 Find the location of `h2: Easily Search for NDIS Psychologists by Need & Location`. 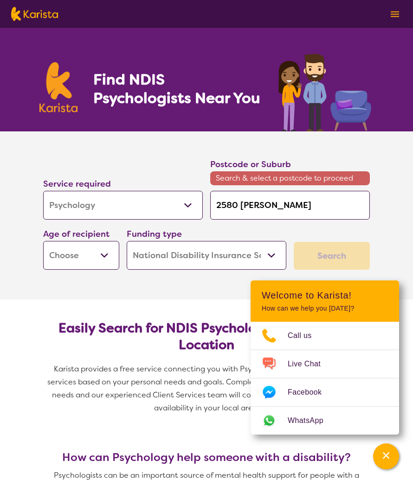

h2: Easily Search for NDIS Psychologists by Need & Location is located at coordinates (207, 337).